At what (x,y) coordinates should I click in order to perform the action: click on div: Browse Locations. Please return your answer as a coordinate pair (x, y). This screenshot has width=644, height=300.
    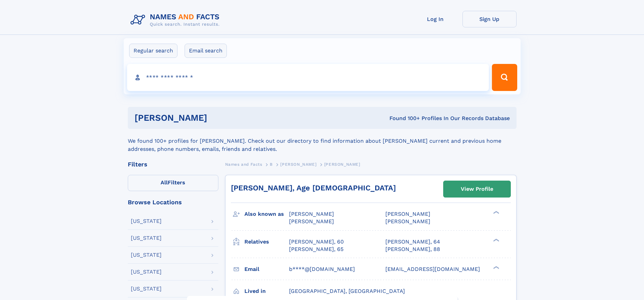
    Looking at the image, I should click on (173, 202).